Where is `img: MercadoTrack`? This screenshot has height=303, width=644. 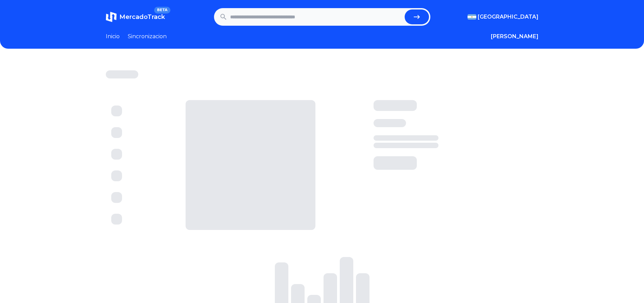
img: MercadoTrack is located at coordinates (111, 17).